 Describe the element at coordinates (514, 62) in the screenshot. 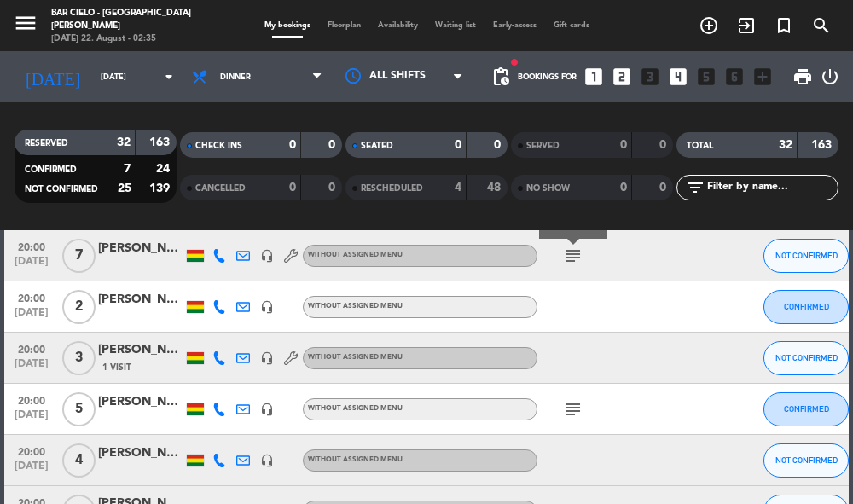

I see `span: fiber_manual_record` at that location.